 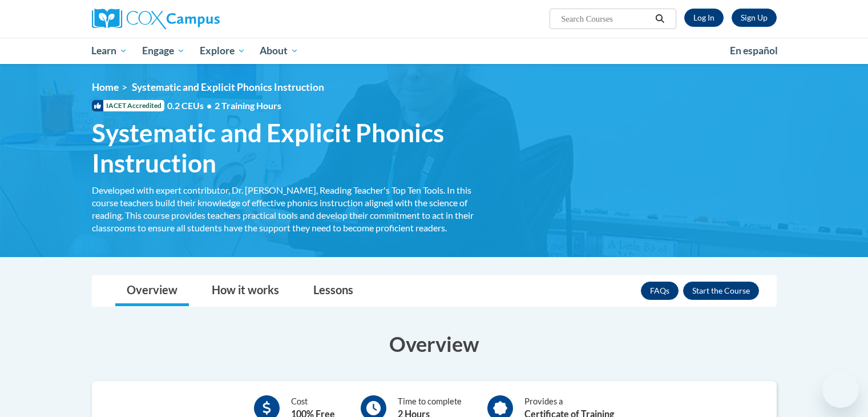 I want to click on span: Engage, so click(x=163, y=51).